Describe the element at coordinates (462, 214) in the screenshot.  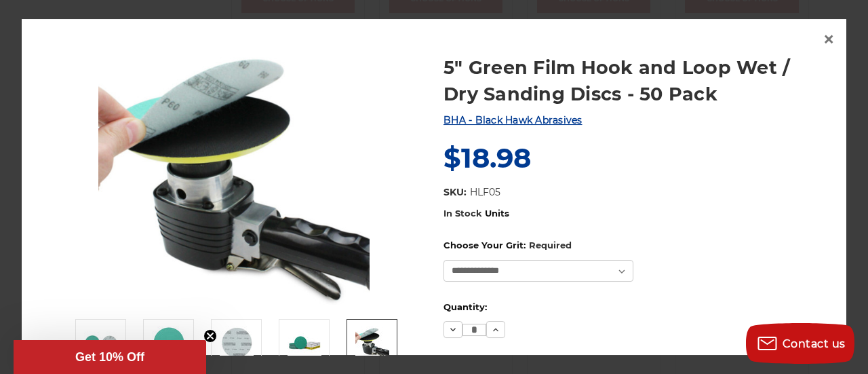
I see `span: In Stock` at that location.